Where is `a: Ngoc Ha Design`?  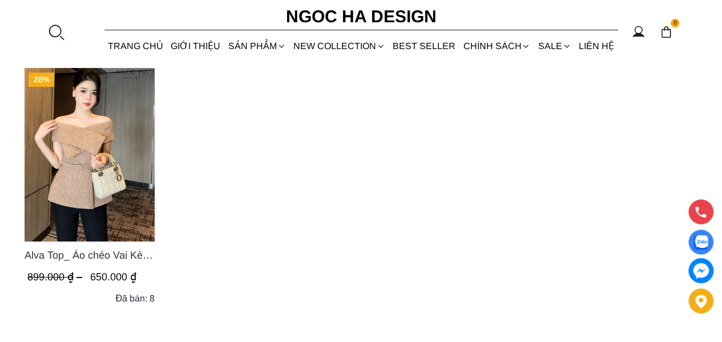
a: Ngoc Ha Design is located at coordinates (361, 17).